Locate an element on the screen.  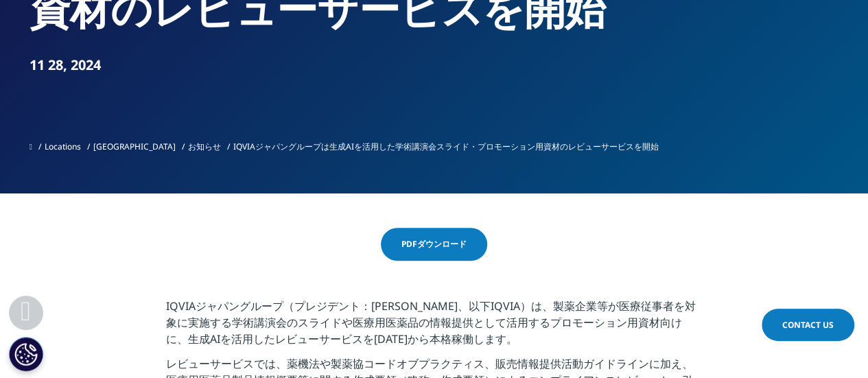
span: IQVIAジャパングループは生成AIを活用した学術講演会スライド・プロモーション用資材のレビューサービスを開始 is located at coordinates (446, 146).